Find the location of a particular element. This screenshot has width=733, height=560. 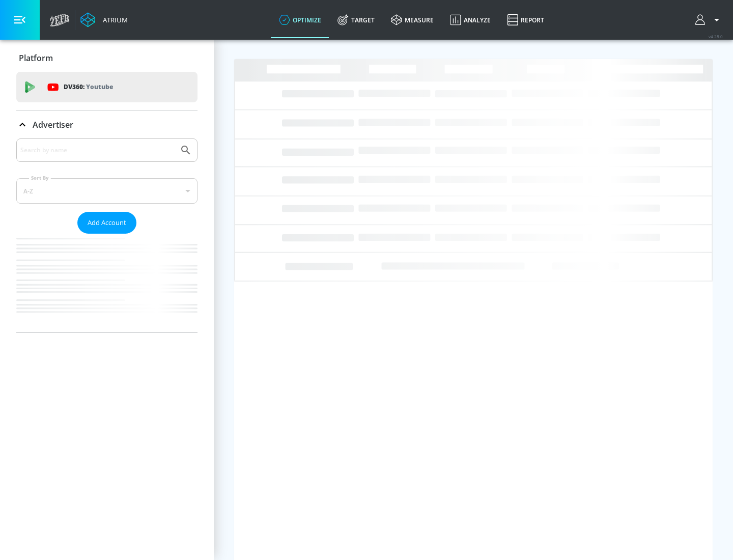

a: Atrium is located at coordinates (104, 20).